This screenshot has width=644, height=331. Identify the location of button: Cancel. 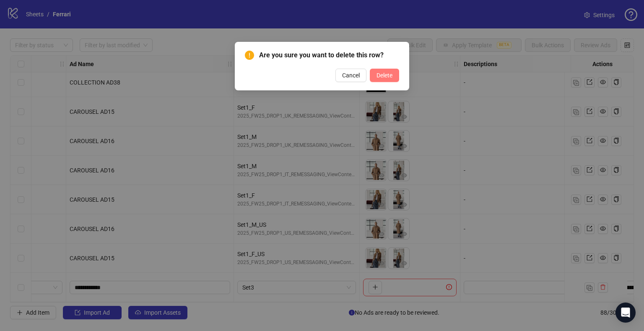
(351, 75).